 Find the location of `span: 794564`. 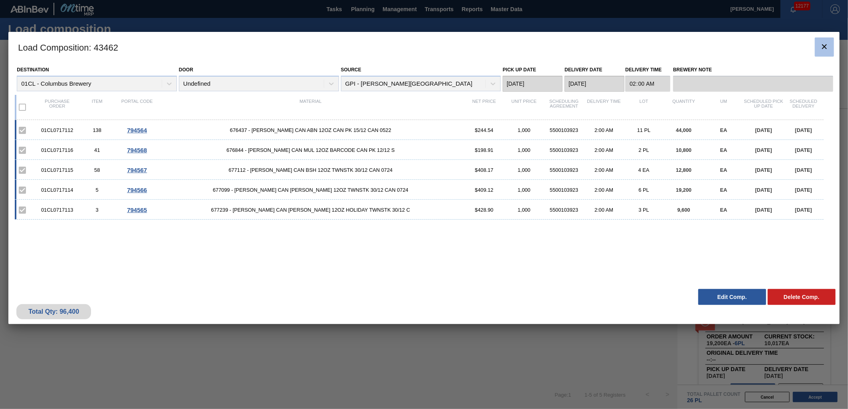

span: 794564 is located at coordinates (137, 130).